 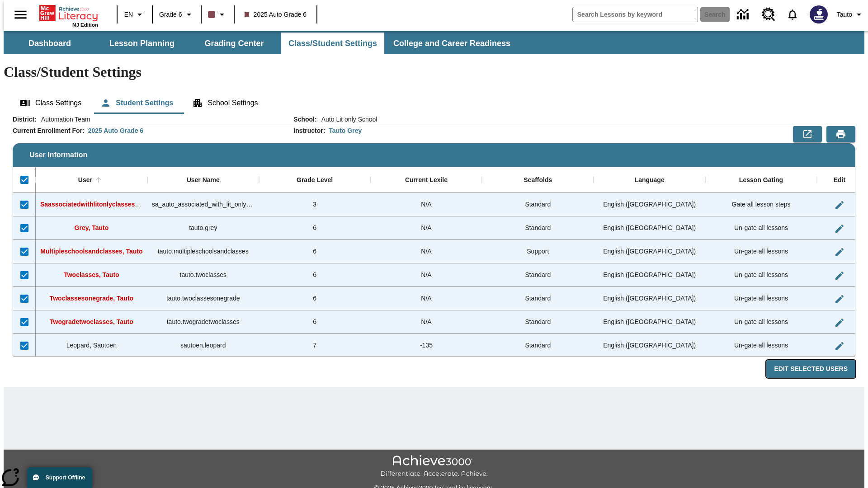 What do you see at coordinates (137, 204) in the screenshot?
I see `span: Saassociatedwithlitonlyclasses, Saassociatedwithlitonlyclasses` at bounding box center [137, 204].